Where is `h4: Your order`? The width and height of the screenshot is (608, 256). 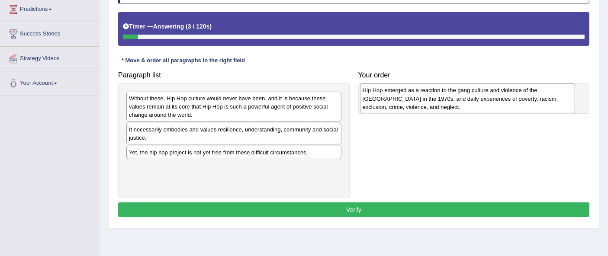 h4: Your order is located at coordinates (474, 75).